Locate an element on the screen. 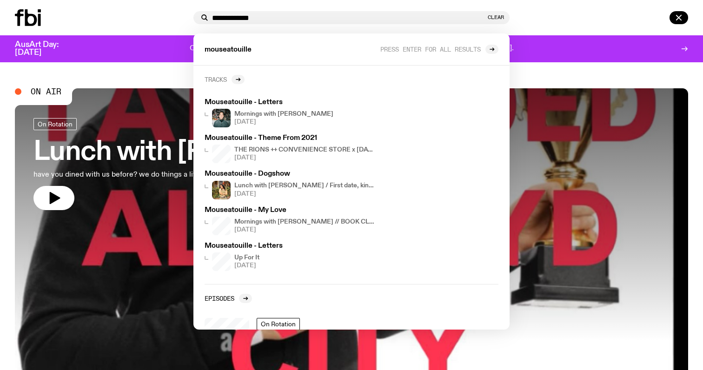  p: have you dined with us before? we do things a little differently here is located at coordinates (152, 175).